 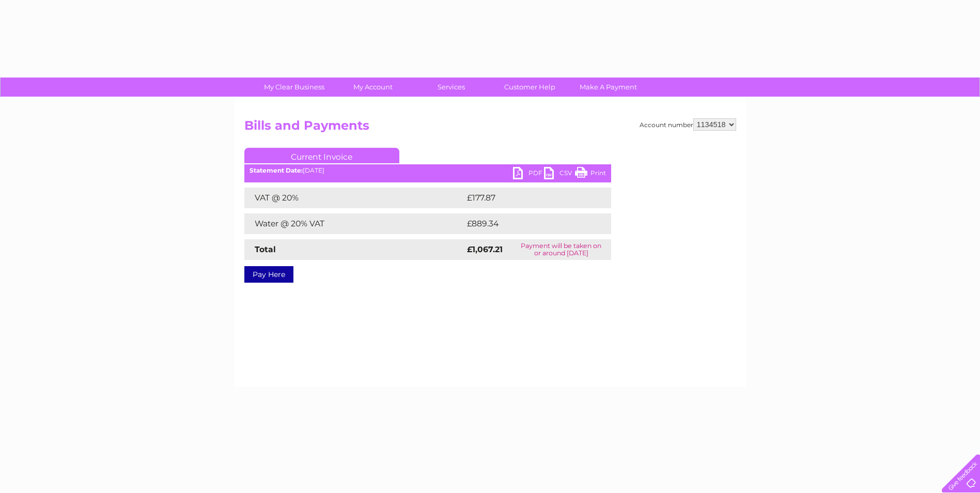 What do you see at coordinates (528, 198) in the screenshot?
I see `td: £177.87` at bounding box center [528, 198].